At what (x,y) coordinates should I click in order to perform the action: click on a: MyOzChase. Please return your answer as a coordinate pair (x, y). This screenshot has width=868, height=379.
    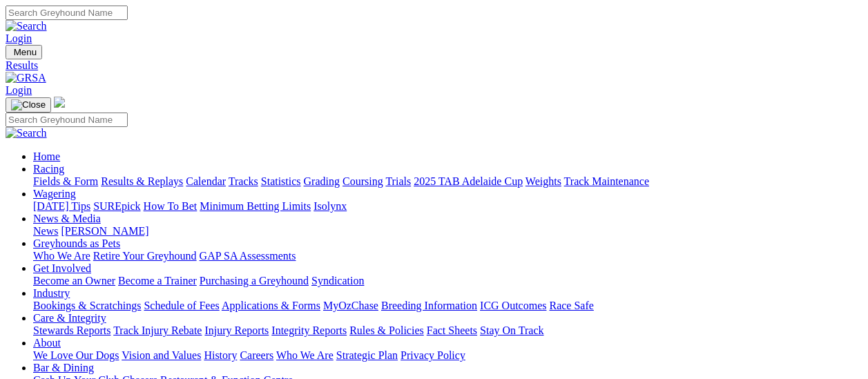
    Looking at the image, I should click on (351, 305).